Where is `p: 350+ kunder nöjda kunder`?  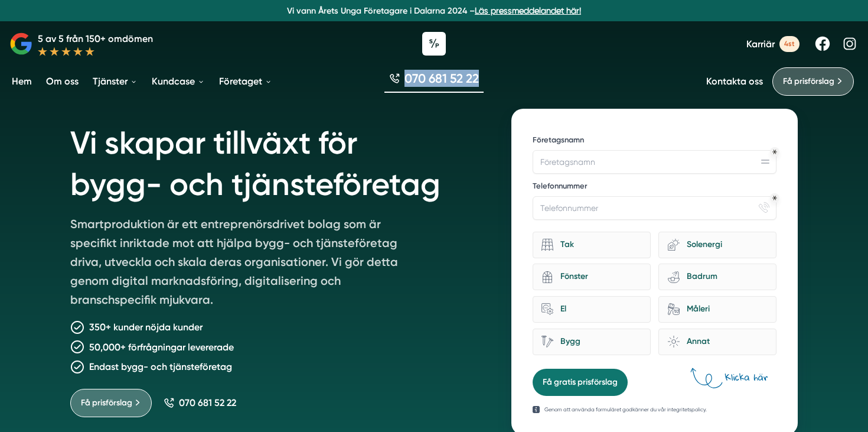 p: 350+ kunder nöjda kunder is located at coordinates (146, 327).